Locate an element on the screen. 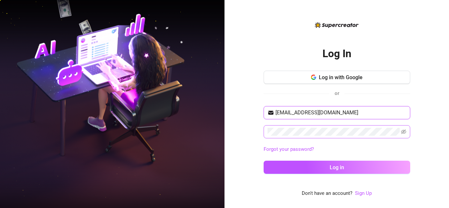  span: or is located at coordinates (337, 93).